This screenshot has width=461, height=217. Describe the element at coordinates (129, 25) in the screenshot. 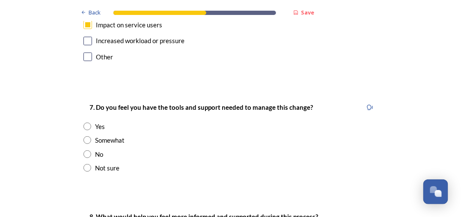

I see `div: Impact on service users` at that location.